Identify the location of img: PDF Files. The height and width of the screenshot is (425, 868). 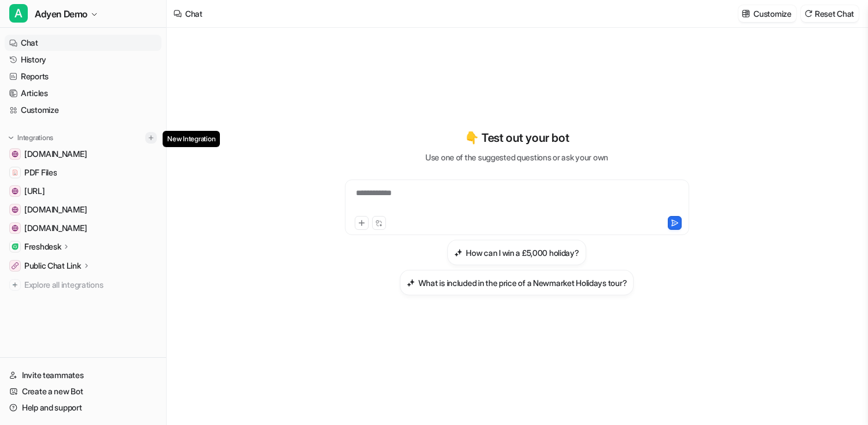
(15, 173).